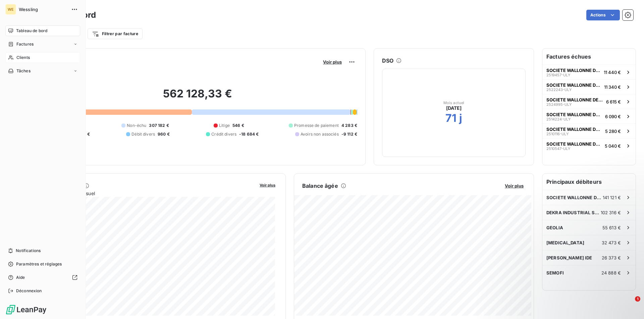 The width and height of the screenshot is (644, 319). What do you see at coordinates (589, 72) in the screenshot?
I see `button: SOCIETE WALLONNE DES EAUX SCRL - SW2519457-ULY11 440 €` at bounding box center [589, 72].